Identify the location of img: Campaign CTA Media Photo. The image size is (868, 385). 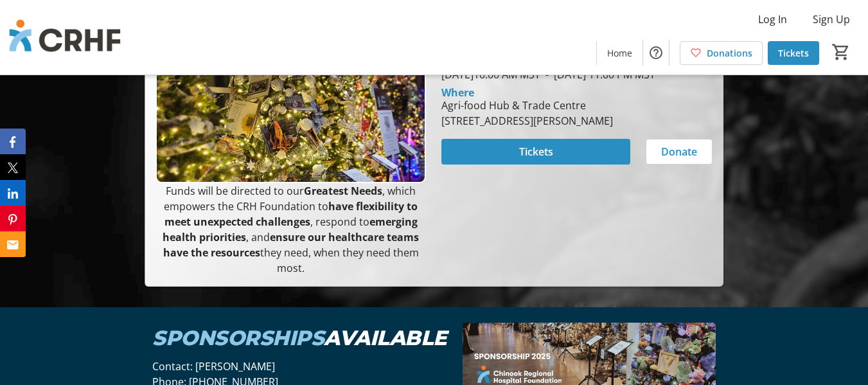
(290, 107).